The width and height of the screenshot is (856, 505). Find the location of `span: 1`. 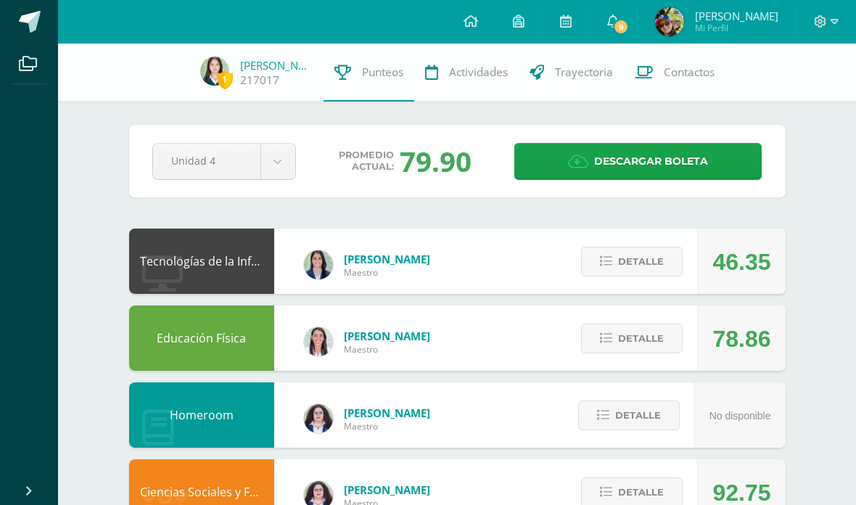

span: 1 is located at coordinates (225, 79).